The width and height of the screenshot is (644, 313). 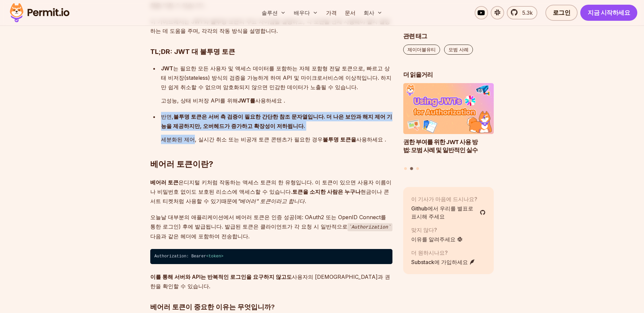 What do you see at coordinates (306, 13) in the screenshot?
I see `button: 배우다` at bounding box center [306, 13].